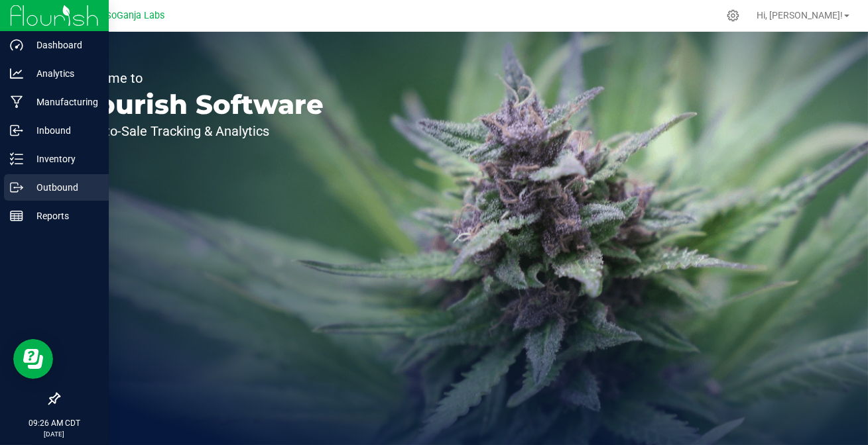  Describe the element at coordinates (16, 159) in the screenshot. I see `inline-svg: Inventory` at that location.